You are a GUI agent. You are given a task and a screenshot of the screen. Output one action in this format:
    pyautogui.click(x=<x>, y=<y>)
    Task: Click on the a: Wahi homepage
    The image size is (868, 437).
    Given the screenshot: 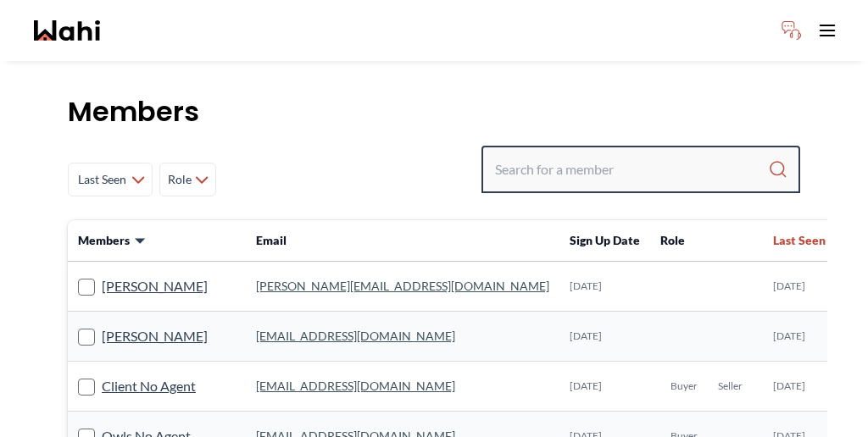 What is the action you would take?
    pyautogui.click(x=67, y=31)
    